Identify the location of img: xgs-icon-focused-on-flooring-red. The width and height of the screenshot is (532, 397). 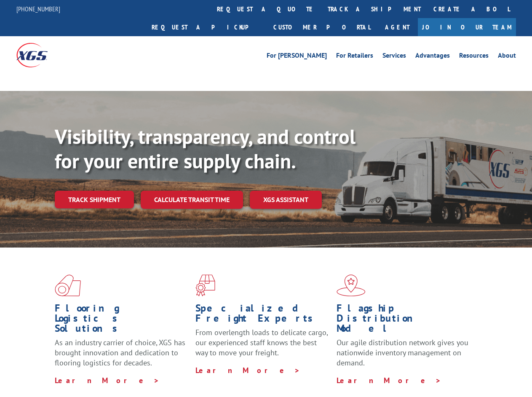
(205, 285).